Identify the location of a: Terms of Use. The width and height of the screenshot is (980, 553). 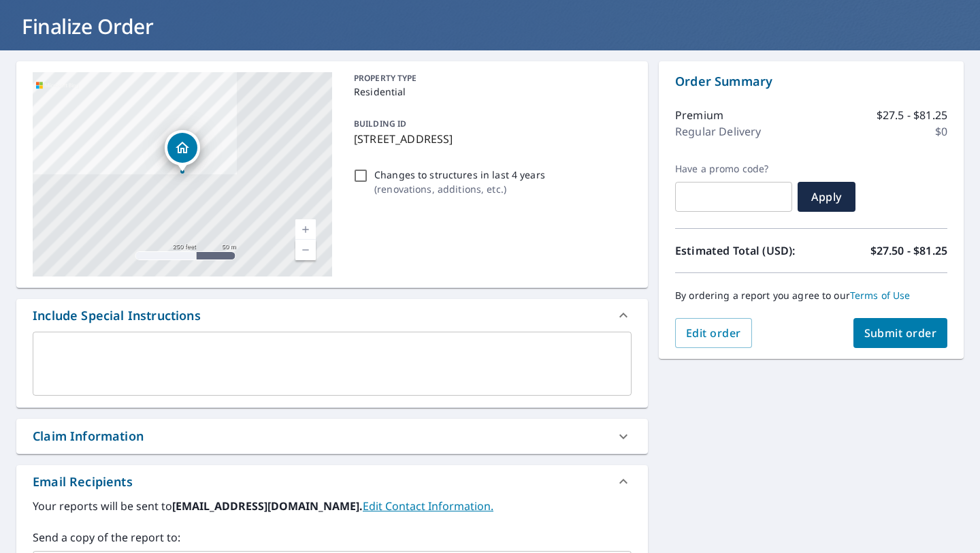
(880, 294).